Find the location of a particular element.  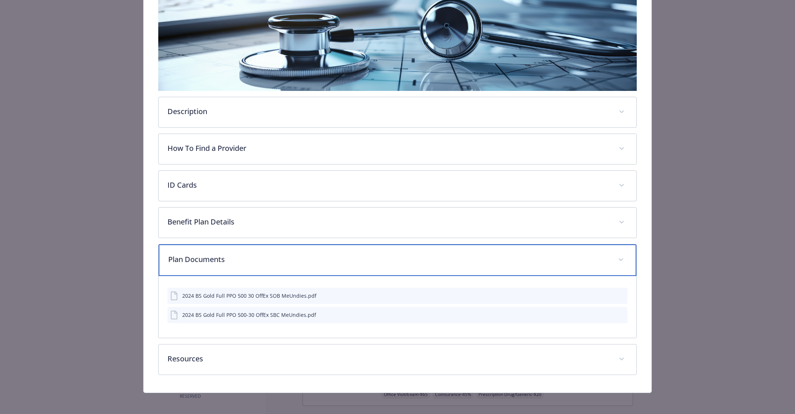

div: 2024 BS Gold Full PPO 500-30 OffEx SBC MeUndies.pdf is located at coordinates (249, 315).